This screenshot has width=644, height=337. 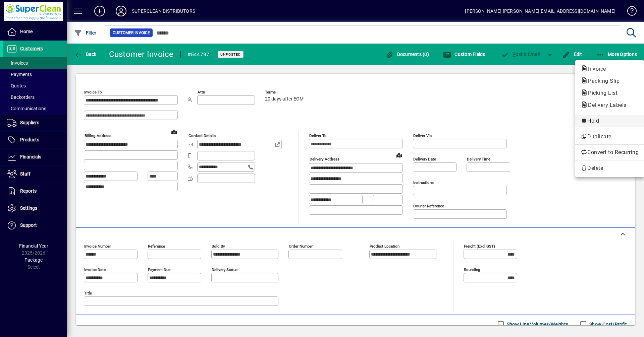 I want to click on span: Packing Slip, so click(x=602, y=81).